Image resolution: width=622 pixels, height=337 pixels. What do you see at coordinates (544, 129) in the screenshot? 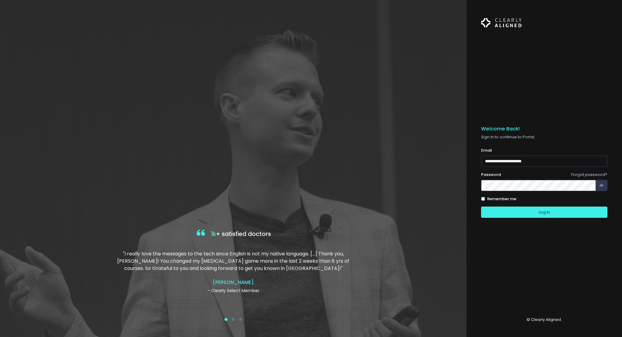
I see `h5: Welcome Back!` at bounding box center [544, 129].